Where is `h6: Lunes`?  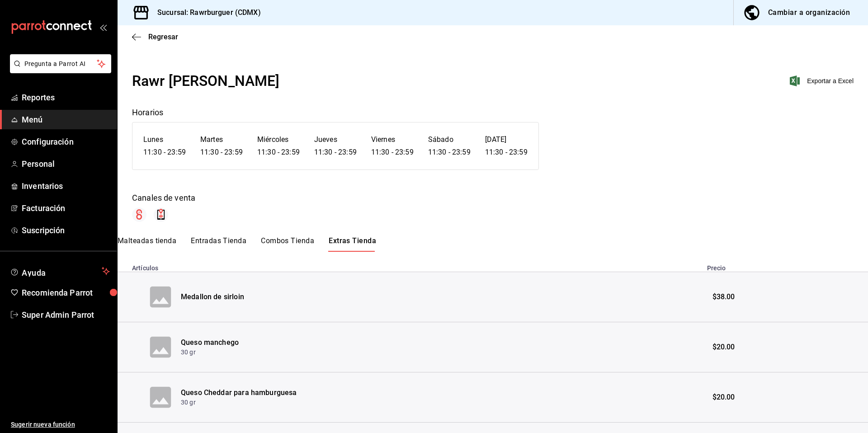
h6: Lunes is located at coordinates (165, 140).